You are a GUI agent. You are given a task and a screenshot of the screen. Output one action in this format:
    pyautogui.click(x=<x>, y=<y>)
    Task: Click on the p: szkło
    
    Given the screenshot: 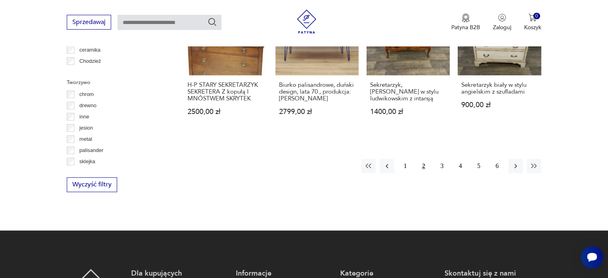 What is the action you would take?
    pyautogui.click(x=86, y=173)
    